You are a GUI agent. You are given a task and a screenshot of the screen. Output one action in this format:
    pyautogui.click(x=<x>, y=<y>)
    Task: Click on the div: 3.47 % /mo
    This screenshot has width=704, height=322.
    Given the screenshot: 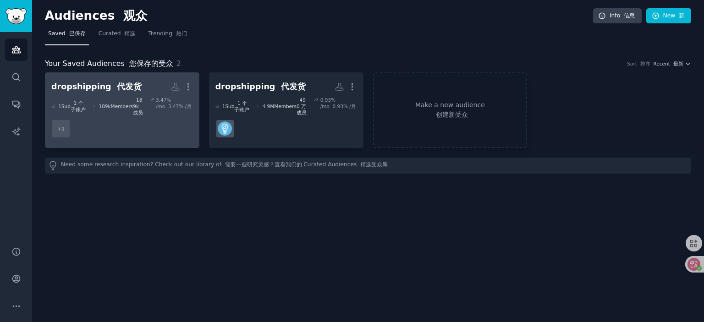 What is the action you would take?
    pyautogui.click(x=174, y=106)
    